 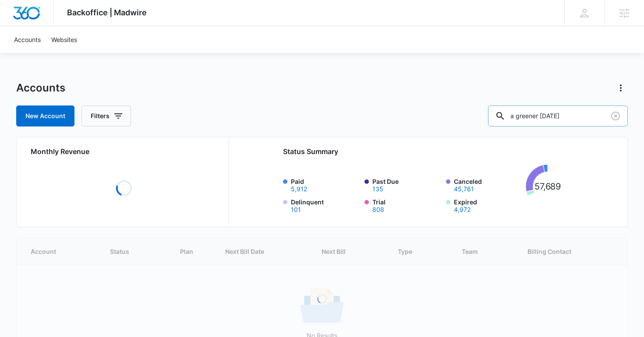 What do you see at coordinates (124, 151) in the screenshot?
I see `h2: Monthly Revenue` at bounding box center [124, 151].